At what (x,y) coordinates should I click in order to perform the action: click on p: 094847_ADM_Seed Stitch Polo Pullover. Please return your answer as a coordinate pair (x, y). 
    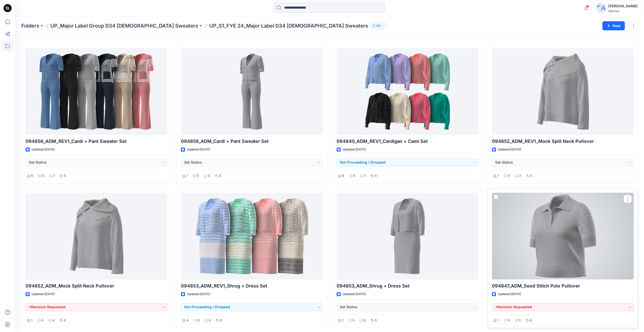
    Looking at the image, I should click on (563, 286).